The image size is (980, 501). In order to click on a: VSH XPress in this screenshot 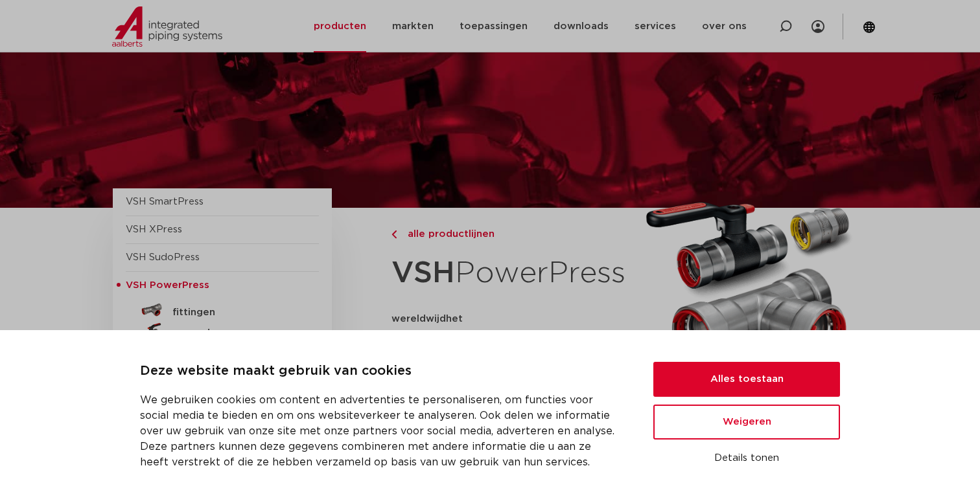, I will do `click(154, 229)`.